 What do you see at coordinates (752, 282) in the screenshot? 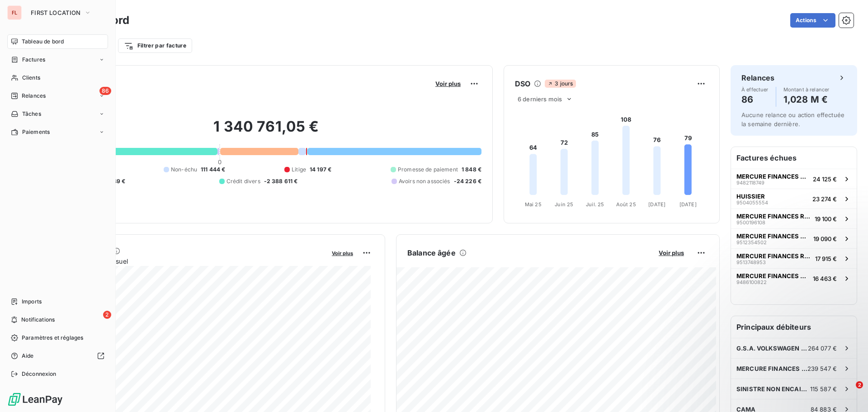
I see `span: 9486100822` at bounding box center [752, 282].